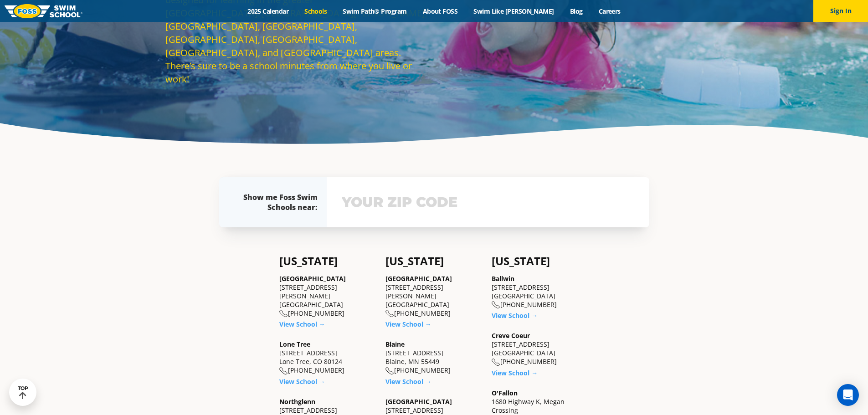 The width and height of the screenshot is (868, 415). I want to click on a: Blog, so click(576, 11).